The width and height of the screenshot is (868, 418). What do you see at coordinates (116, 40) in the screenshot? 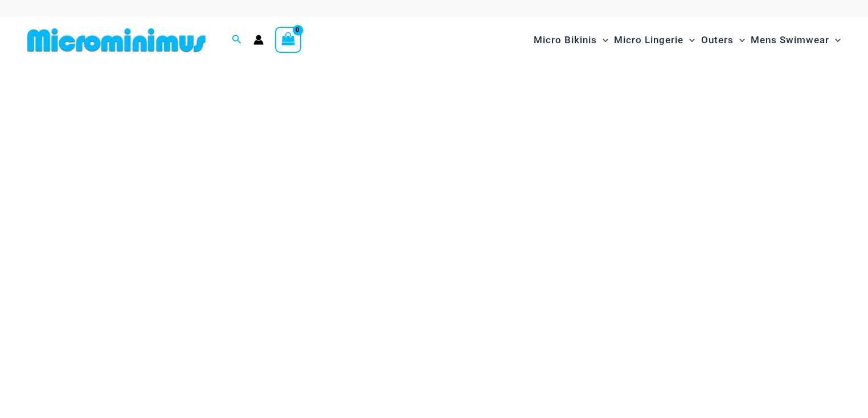
I see `img: MM SHOP LOGO FLAT` at bounding box center [116, 40].